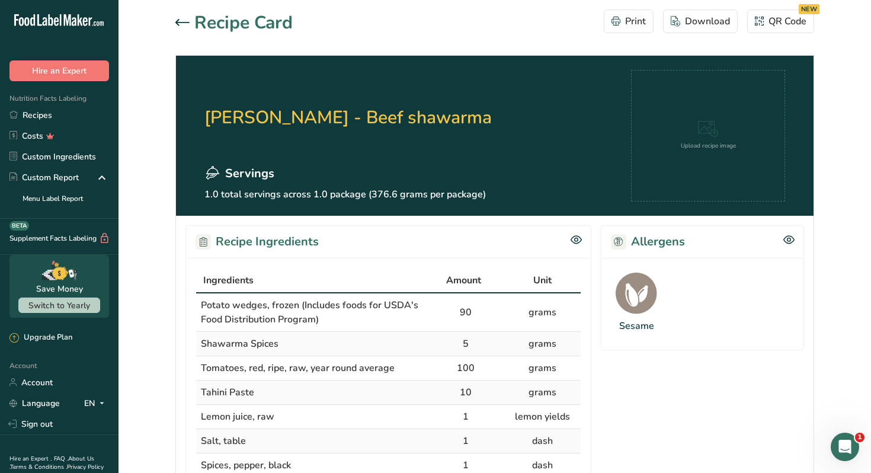  I want to click on h2: Recipe Ingredients, so click(257, 242).